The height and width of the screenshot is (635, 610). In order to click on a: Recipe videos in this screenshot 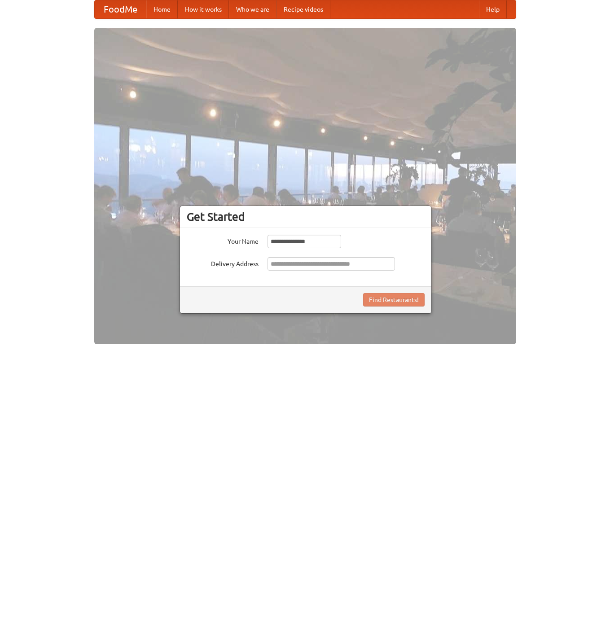, I will do `click(303, 9)`.